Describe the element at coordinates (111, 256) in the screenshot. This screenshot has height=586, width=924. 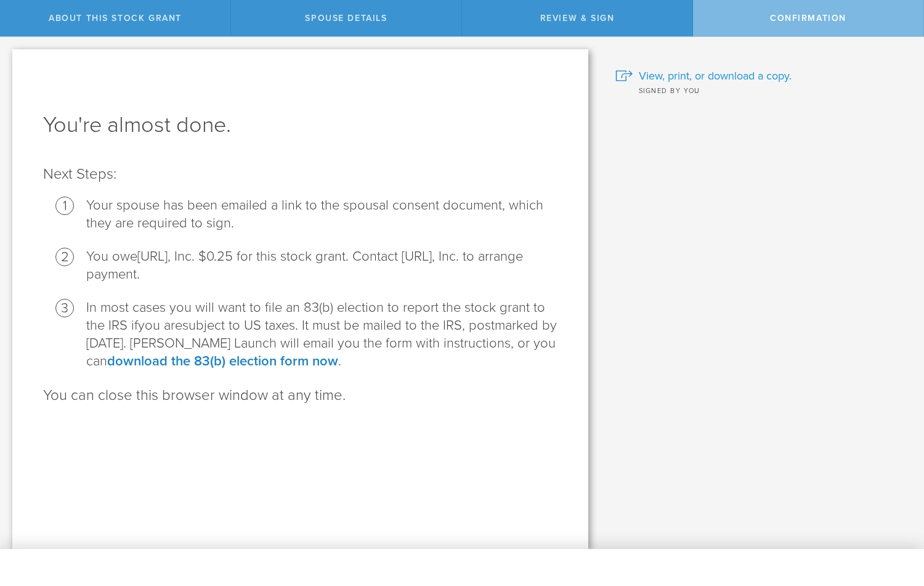
I see `span: You owe` at that location.